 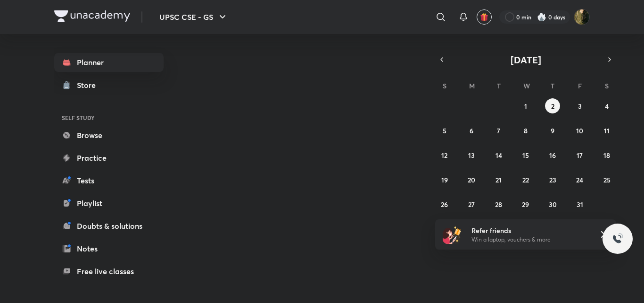 I want to click on abbr: October 6, 2025, so click(x=472, y=130).